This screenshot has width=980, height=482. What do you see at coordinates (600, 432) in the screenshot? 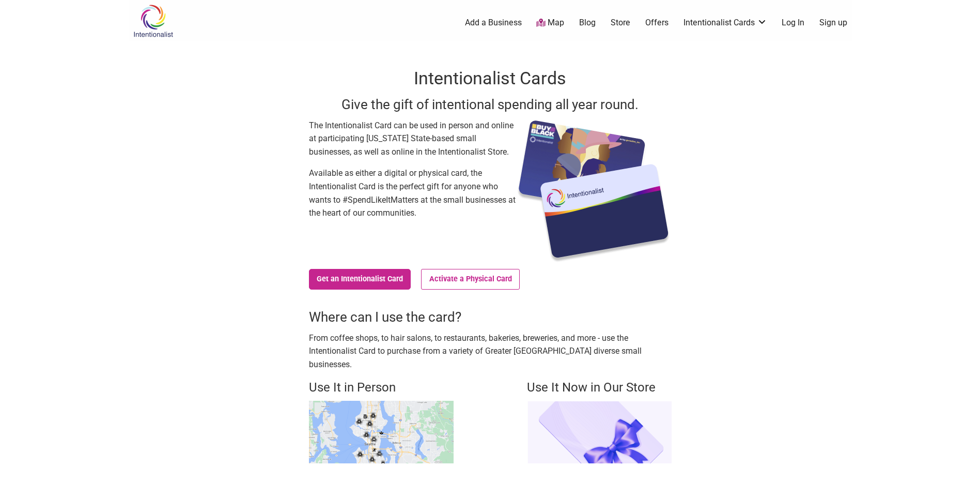
I see `img: Intentionalist Store` at bounding box center [600, 432].